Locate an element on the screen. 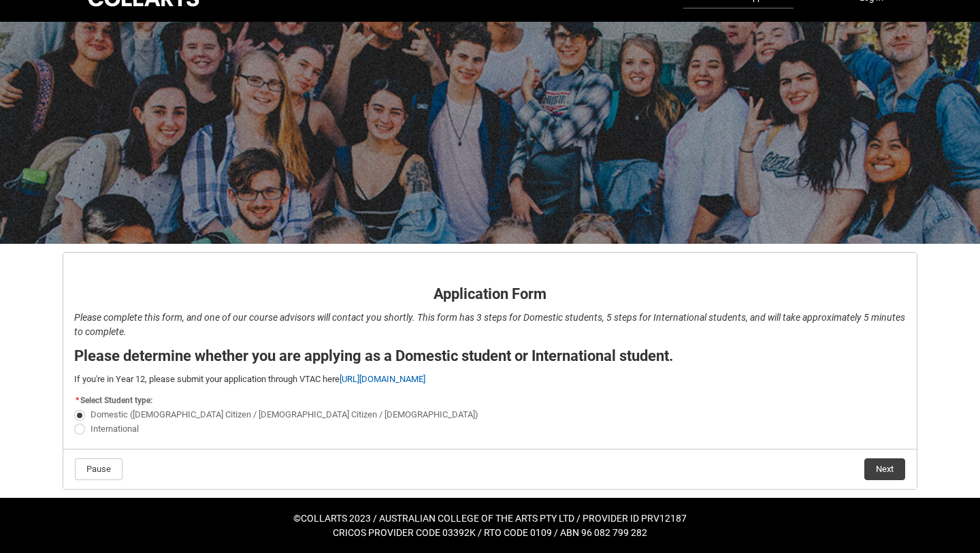  abbr: required is located at coordinates (77, 400).